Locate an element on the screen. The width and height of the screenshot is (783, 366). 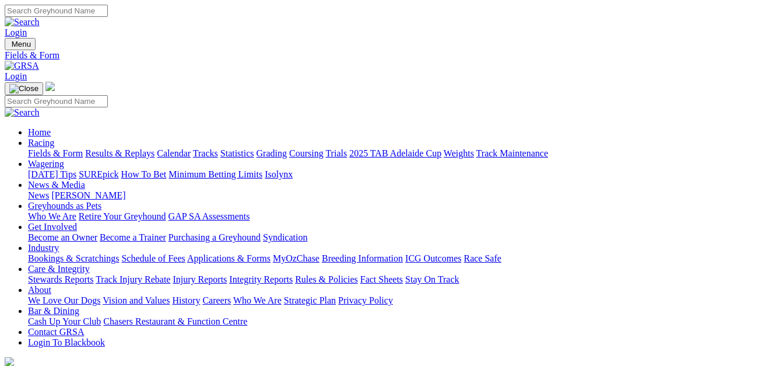
div: Get Involved is located at coordinates (403, 237).